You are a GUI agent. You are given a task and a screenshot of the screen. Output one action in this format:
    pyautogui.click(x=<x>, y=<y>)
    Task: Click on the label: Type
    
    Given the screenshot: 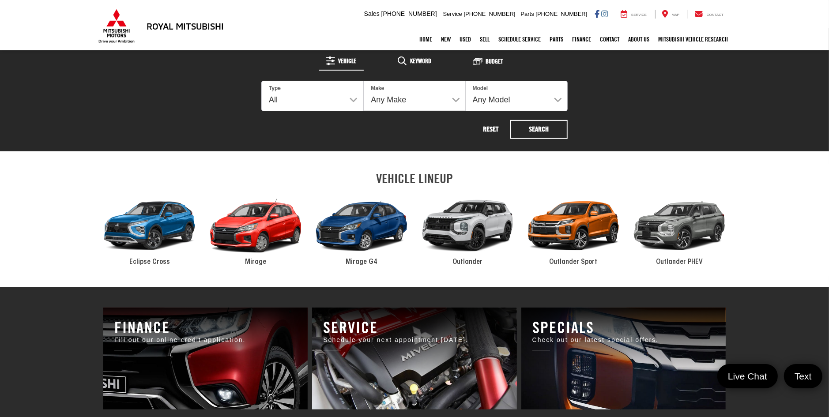 What is the action you would take?
    pyautogui.click(x=274, y=88)
    